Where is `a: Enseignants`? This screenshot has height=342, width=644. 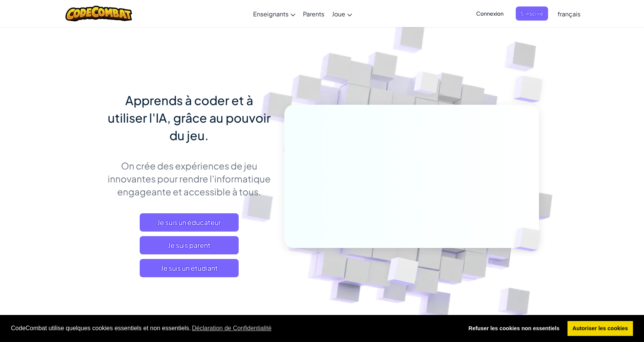
a: Enseignants is located at coordinates (274, 14).